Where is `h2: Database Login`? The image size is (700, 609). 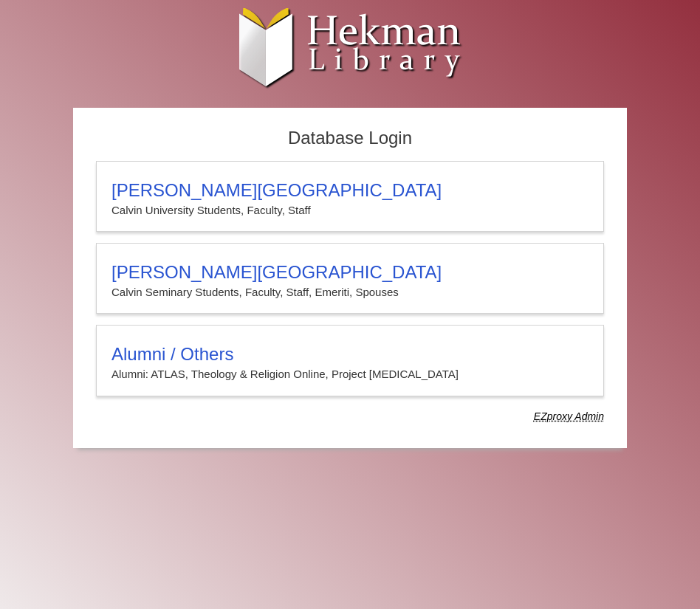
h2: Database Login is located at coordinates (350, 138).